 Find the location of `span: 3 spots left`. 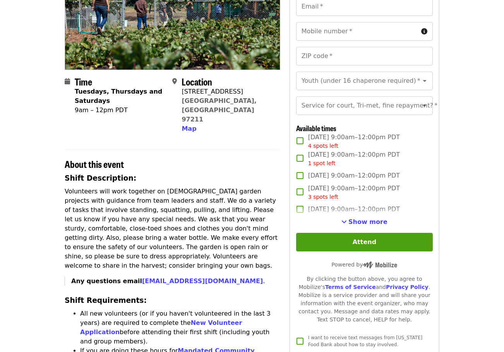

span: 3 spots left is located at coordinates (323, 197).